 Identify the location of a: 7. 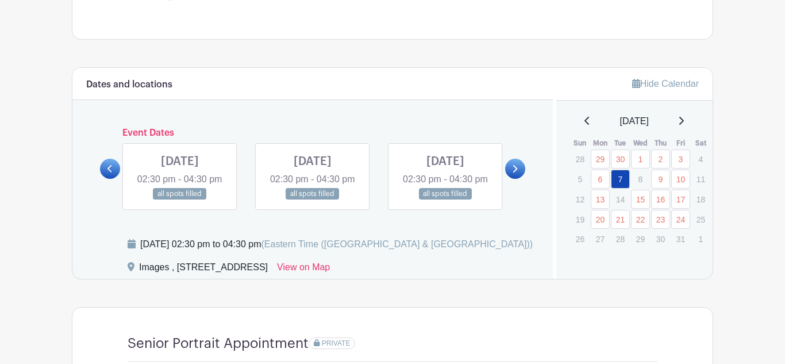
(620, 179).